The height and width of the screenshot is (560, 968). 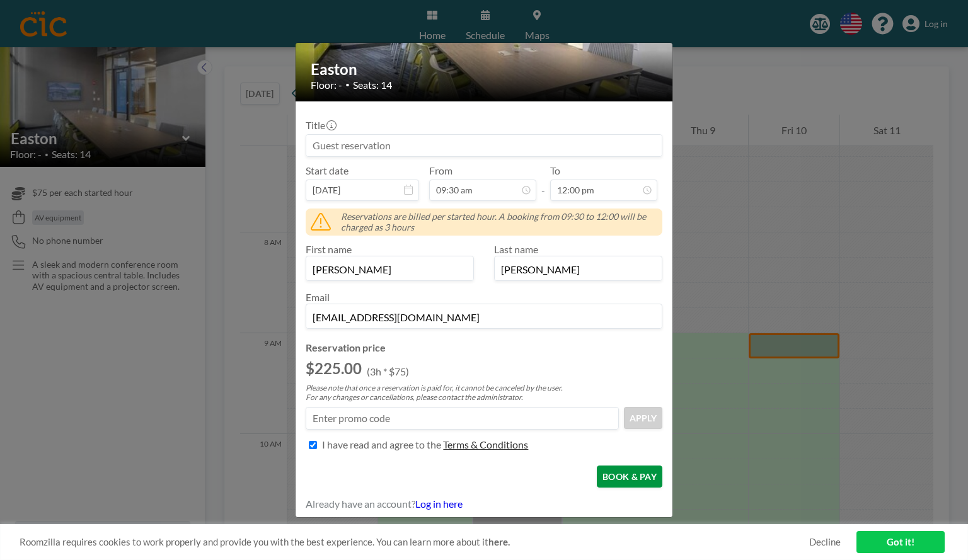 I want to click on h2: Easton, so click(x=485, y=69).